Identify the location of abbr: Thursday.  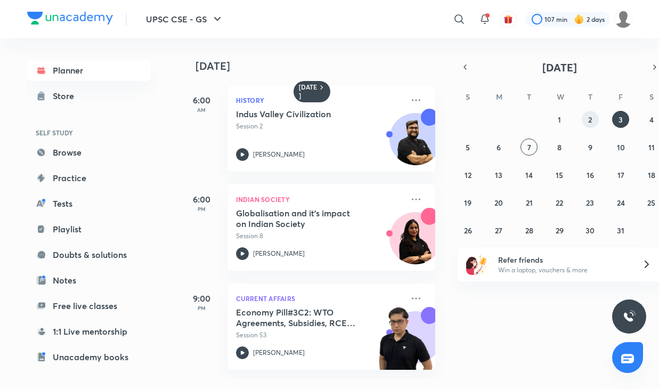
(591, 96).